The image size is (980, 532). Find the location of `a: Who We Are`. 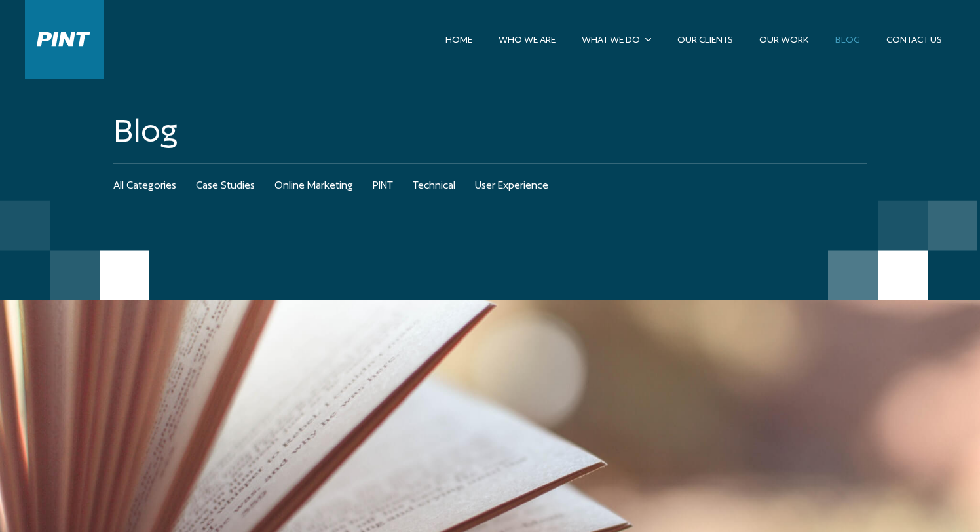

a: Who We Are is located at coordinates (527, 39).